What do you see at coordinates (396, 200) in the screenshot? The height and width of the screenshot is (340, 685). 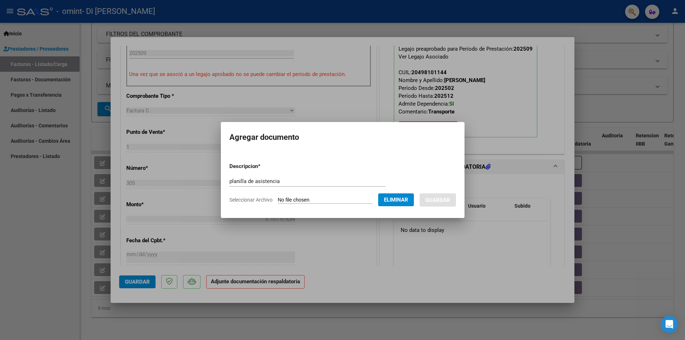 I see `button: Eliminar` at bounding box center [396, 200].